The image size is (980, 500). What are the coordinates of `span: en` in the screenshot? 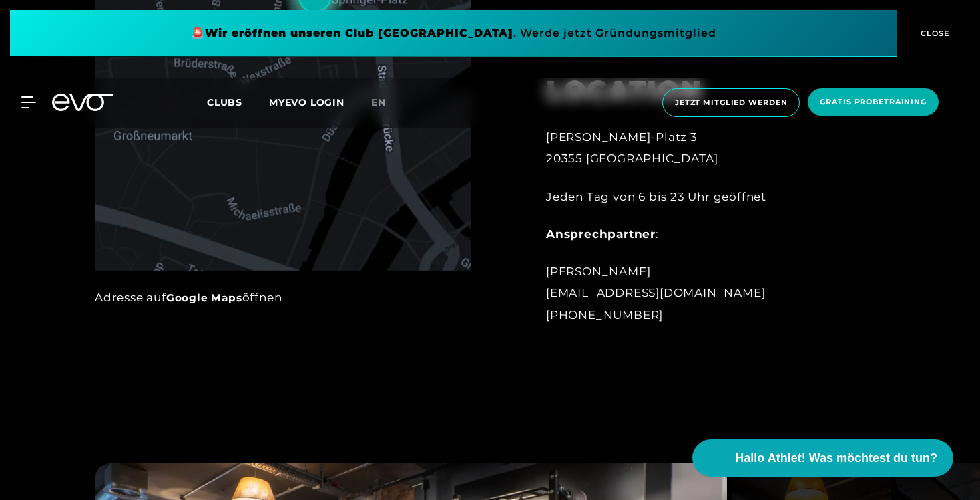 It's located at (379, 102).